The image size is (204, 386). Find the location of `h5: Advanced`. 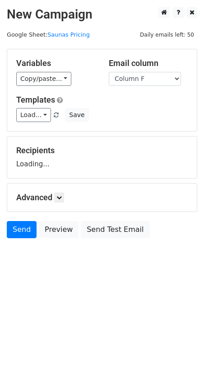

h5: Advanced is located at coordinates (102, 197).